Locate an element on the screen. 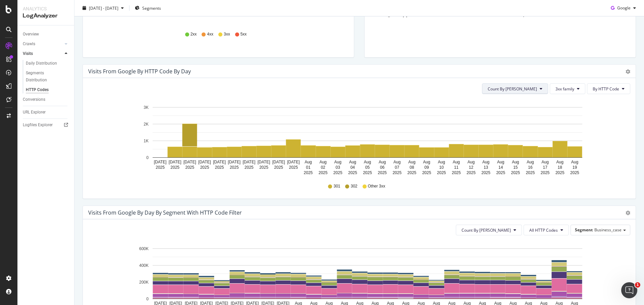  text: 03 is located at coordinates (338, 167).